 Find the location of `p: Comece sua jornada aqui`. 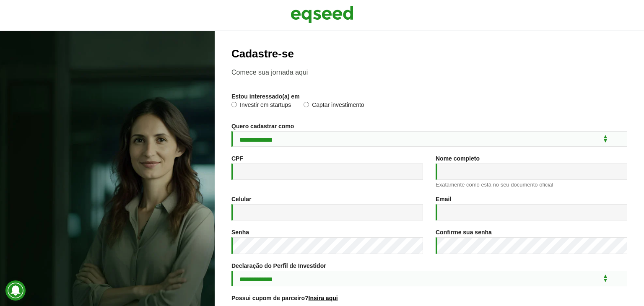

p: Comece sua jornada aqui is located at coordinates (430, 72).